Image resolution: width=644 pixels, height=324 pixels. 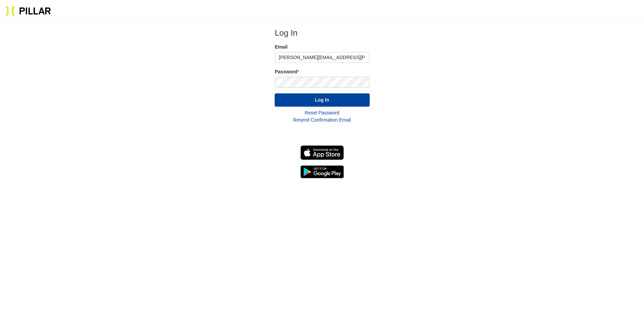 I want to click on label: Email, so click(x=322, y=47).